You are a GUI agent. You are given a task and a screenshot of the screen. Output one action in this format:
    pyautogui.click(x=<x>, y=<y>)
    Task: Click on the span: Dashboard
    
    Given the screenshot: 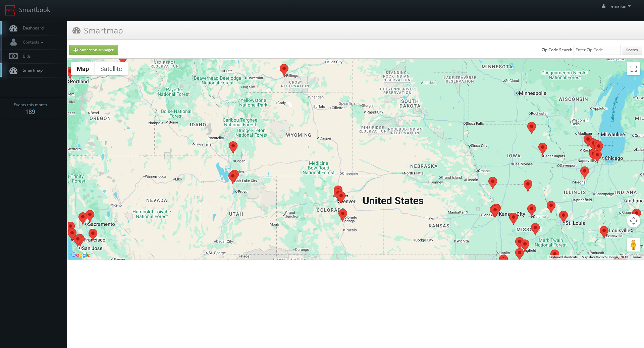 What is the action you would take?
    pyautogui.click(x=32, y=28)
    